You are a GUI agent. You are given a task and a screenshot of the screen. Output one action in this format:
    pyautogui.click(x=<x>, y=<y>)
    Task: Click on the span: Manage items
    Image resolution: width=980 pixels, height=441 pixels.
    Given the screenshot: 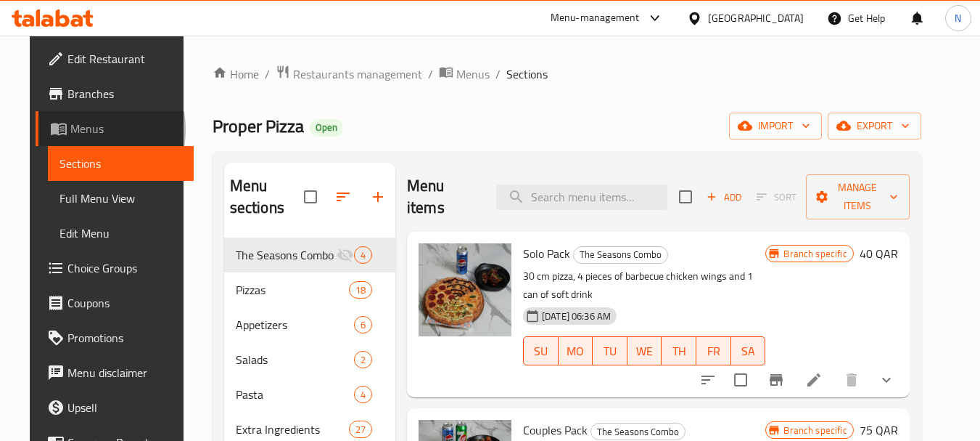 What is the action you would take?
    pyautogui.click(x=858, y=197)
    